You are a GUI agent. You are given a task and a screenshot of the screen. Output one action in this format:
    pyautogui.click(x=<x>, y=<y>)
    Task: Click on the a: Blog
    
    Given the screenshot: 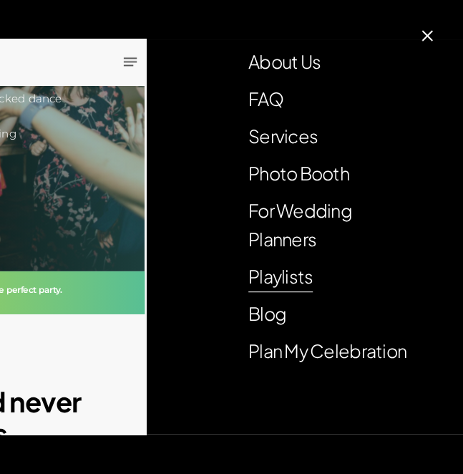 What is the action you would take?
    pyautogui.click(x=267, y=314)
    